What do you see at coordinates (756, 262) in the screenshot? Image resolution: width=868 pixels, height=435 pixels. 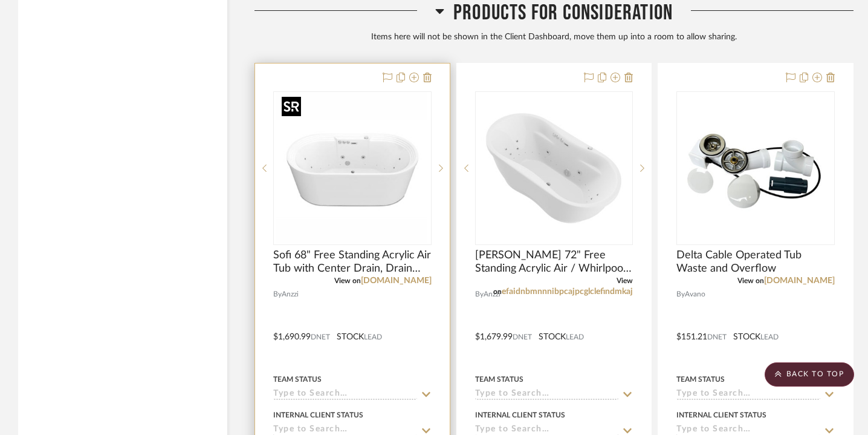 I see `span: Delta Cable Operated Tub Waste and Overflow` at bounding box center [756, 262].